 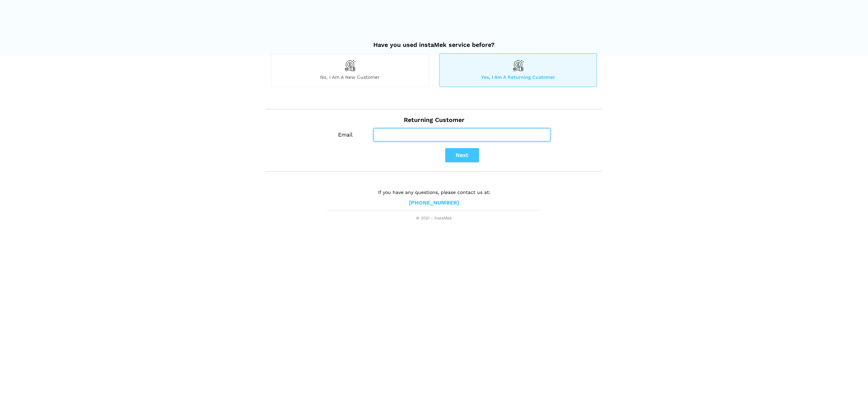 What do you see at coordinates (462, 155) in the screenshot?
I see `button: Next` at bounding box center [462, 155].